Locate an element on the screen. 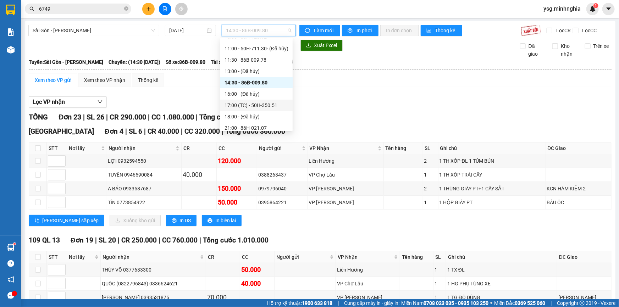  span: Cung cấp máy in - giấy in: is located at coordinates (372, 304).